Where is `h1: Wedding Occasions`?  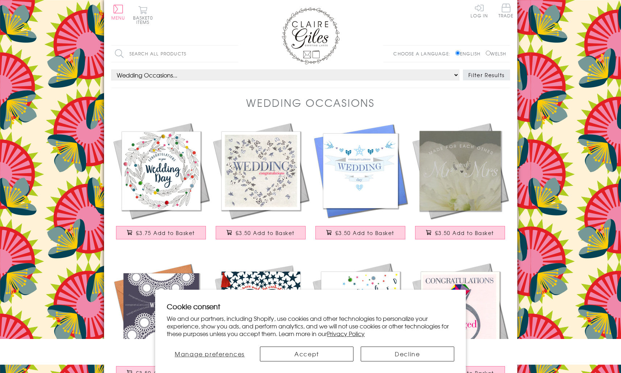
h1: Wedding Occasions is located at coordinates (310, 103).